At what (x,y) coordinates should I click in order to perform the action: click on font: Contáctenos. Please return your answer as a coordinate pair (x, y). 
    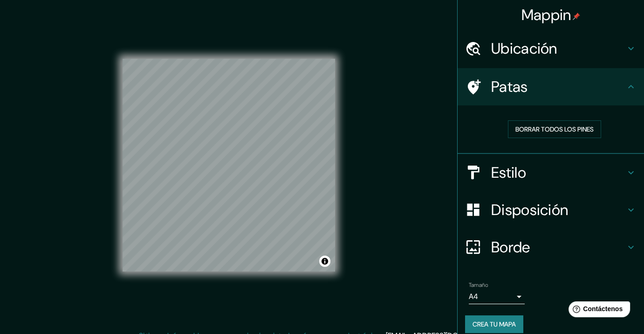
    Looking at the image, I should click on (42, 11).